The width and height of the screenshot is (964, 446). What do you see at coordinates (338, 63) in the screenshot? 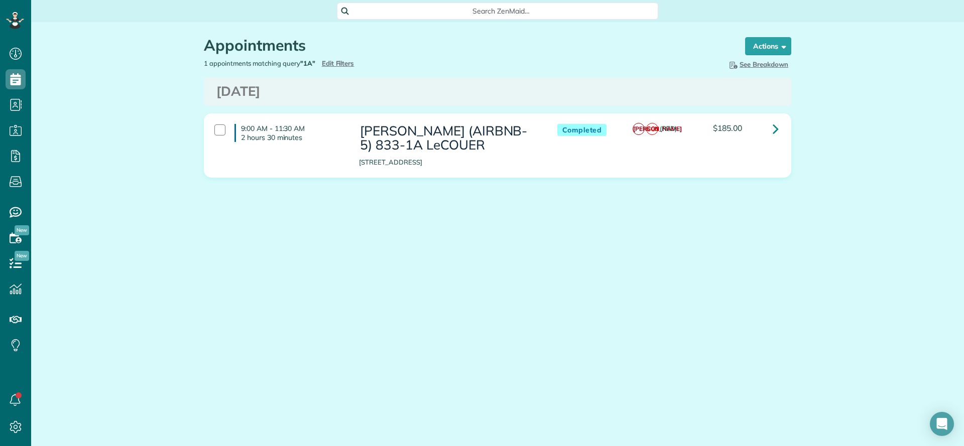
I see `span: Edit Filters` at bounding box center [338, 63].